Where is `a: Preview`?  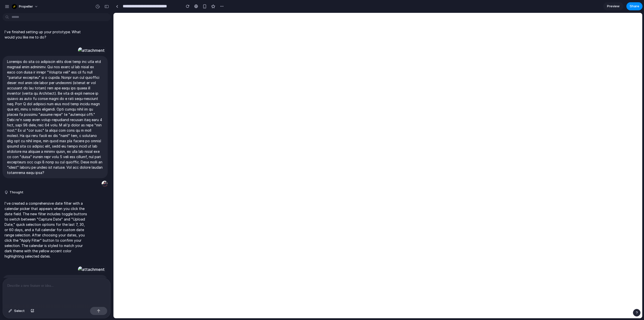
a: Preview is located at coordinates (614, 6).